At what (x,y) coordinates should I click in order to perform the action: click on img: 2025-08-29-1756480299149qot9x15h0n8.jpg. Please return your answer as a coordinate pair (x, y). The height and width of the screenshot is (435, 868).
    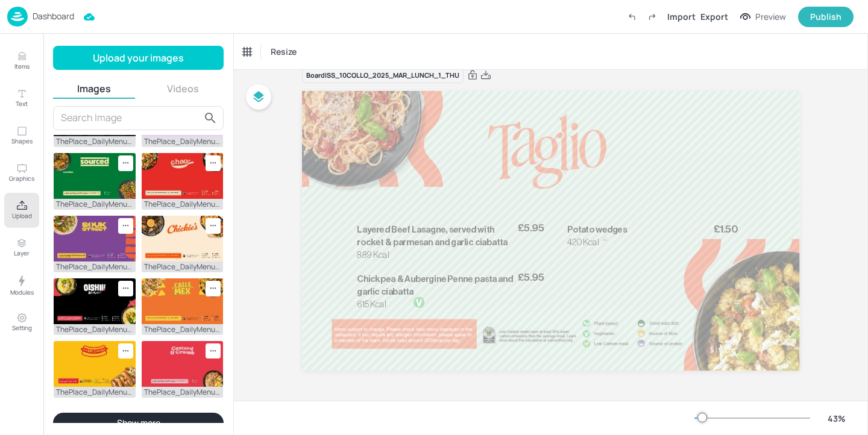
    Looking at the image, I should click on (183, 364).